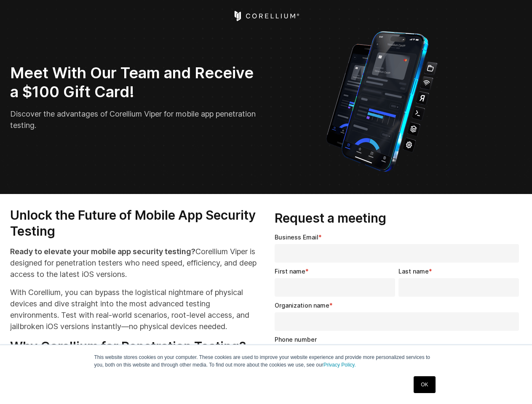 Image resolution: width=532 pixels, height=404 pixels. What do you see at coordinates (340, 365) in the screenshot?
I see `a: Privacy Policy.` at bounding box center [340, 365].